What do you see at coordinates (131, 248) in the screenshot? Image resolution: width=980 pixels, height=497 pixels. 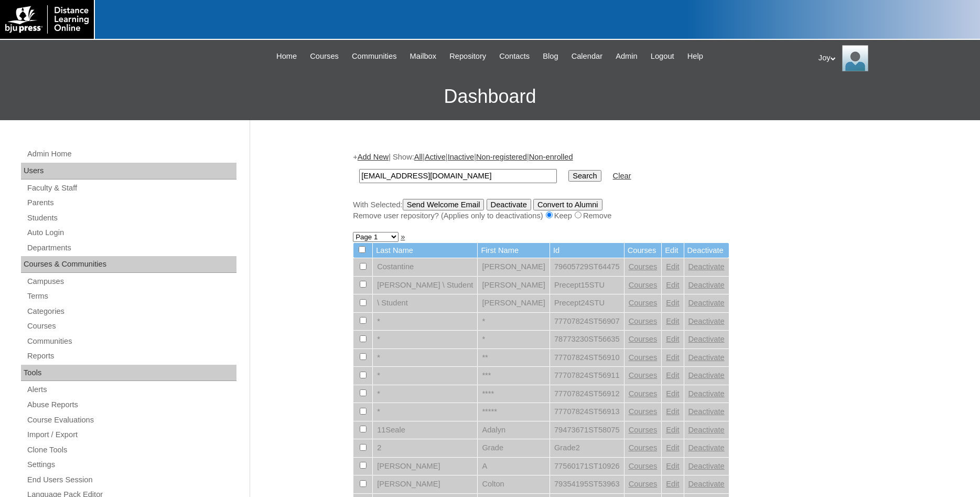 I see `a: Departments` at bounding box center [131, 248].